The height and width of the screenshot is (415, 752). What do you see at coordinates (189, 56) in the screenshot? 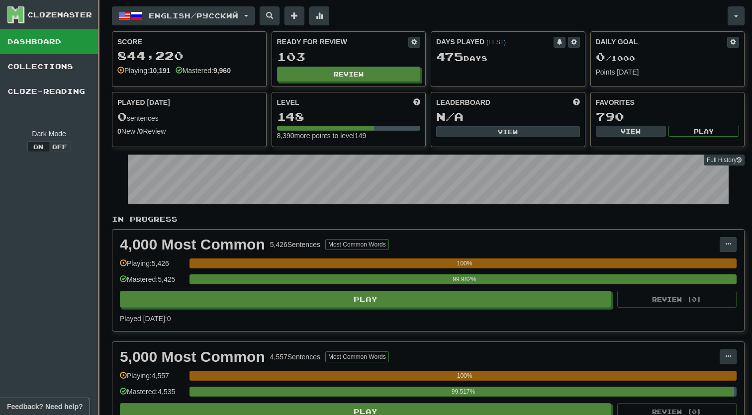
I see `div: 844,220` at bounding box center [189, 56].